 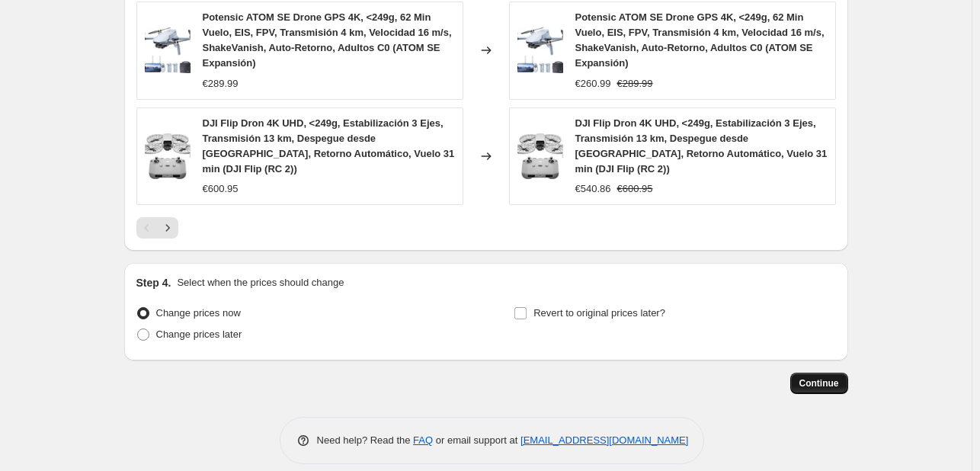 I want to click on span: Need help? Read the, so click(x=365, y=439).